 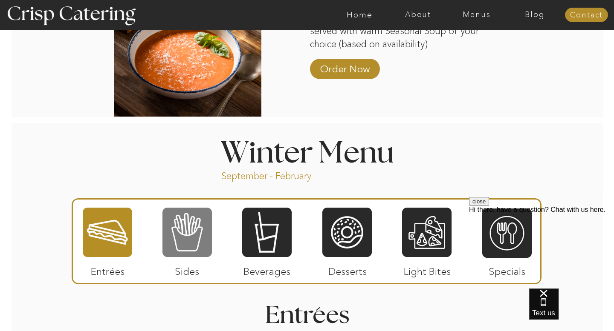 What do you see at coordinates (426, 270) in the screenshot?
I see `p: Light Bites` at bounding box center [426, 270].